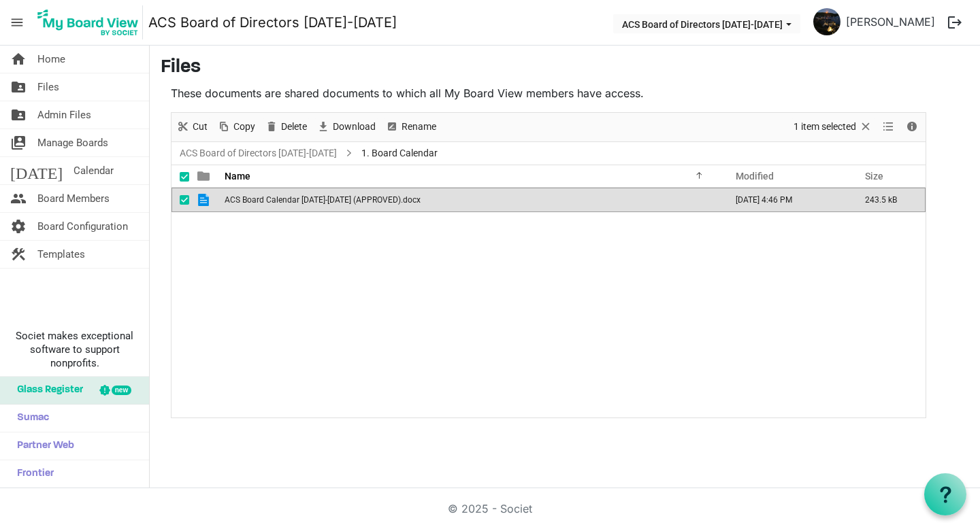 The width and height of the screenshot is (980, 529). I want to click on span: menu, so click(17, 23).